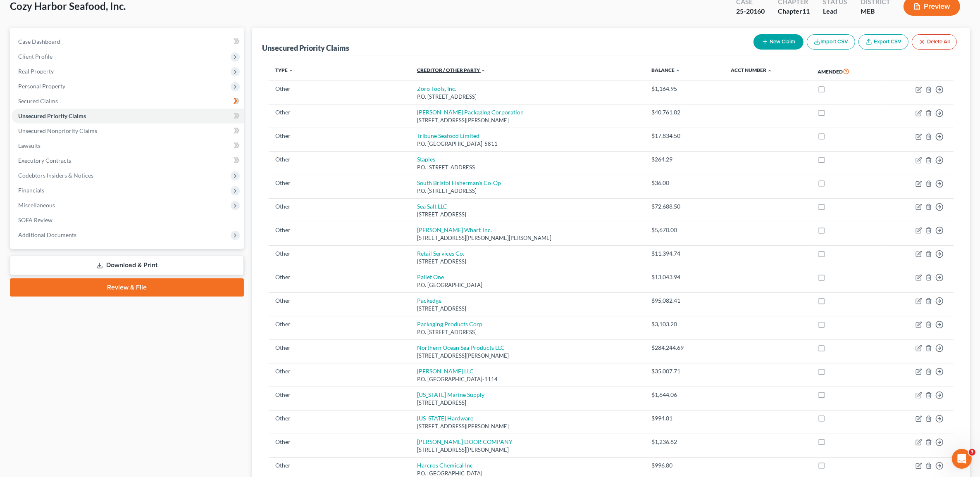  I want to click on span: Secured Claims, so click(38, 101).